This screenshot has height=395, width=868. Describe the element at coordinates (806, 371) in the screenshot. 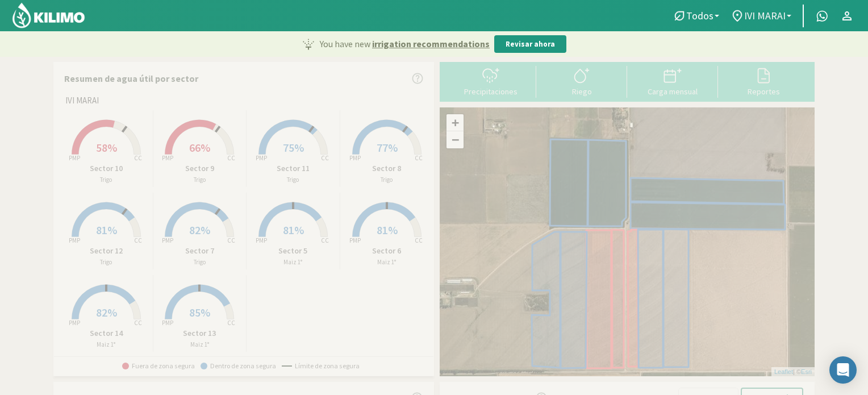

I see `a: Esri` at that location.